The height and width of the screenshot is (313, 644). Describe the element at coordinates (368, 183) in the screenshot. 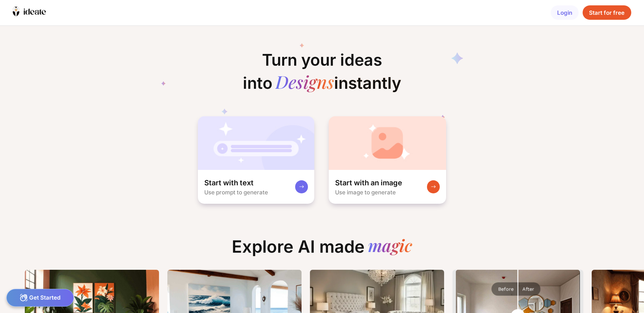

I see `div: Start with an image` at that location.